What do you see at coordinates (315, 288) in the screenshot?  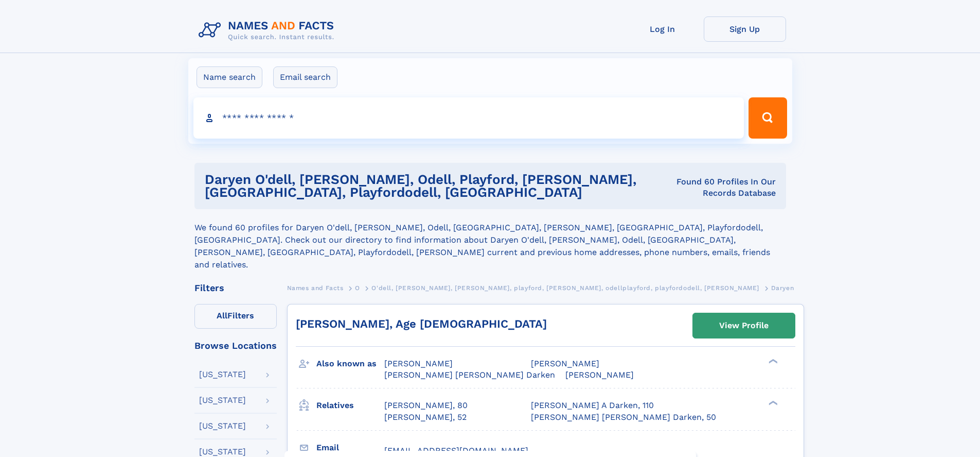 I see `a: Names and Facts` at bounding box center [315, 288].